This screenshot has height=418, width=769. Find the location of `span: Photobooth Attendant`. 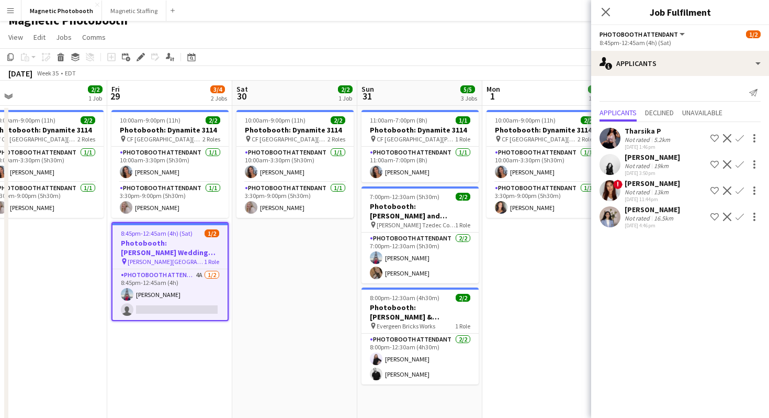

span: Photobooth Attendant is located at coordinates (639, 34).